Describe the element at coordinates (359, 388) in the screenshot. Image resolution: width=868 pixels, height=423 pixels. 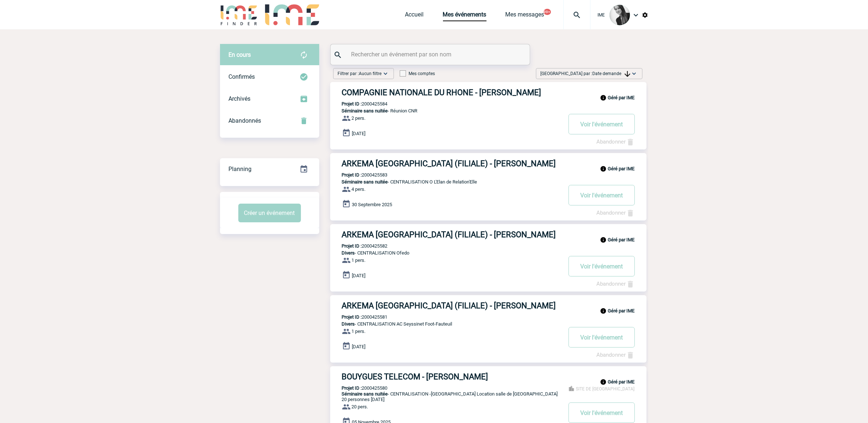
I see `p: 2000425580` at that location.